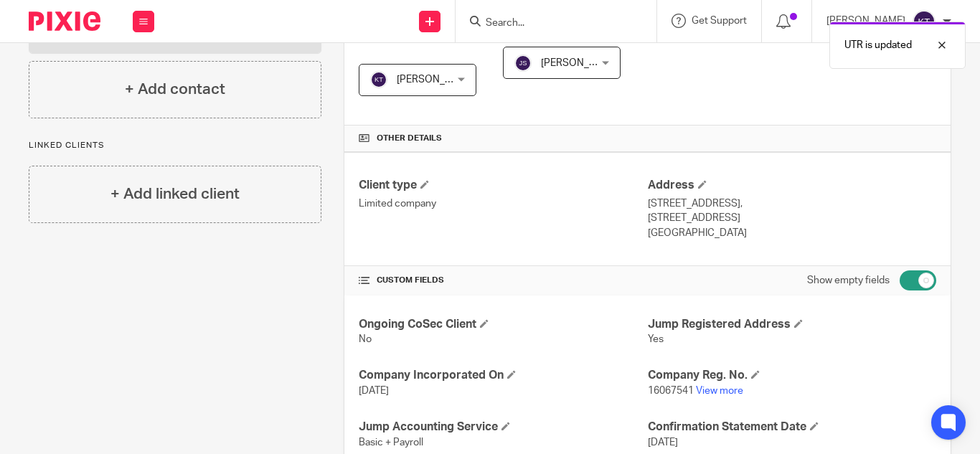 This screenshot has height=454, width=980. What do you see at coordinates (502, 204) in the screenshot?
I see `p: Limited company` at bounding box center [502, 204].